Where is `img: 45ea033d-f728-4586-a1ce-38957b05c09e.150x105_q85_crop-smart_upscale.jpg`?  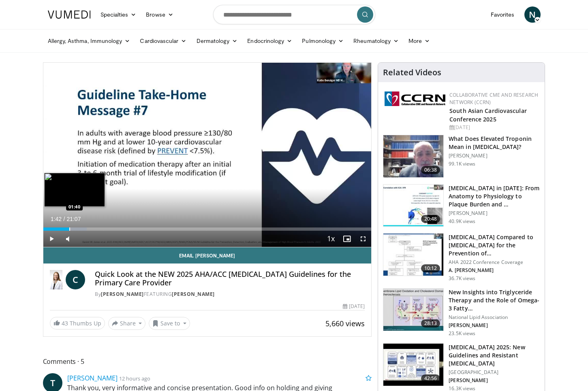
img: 45ea033d-f728-4586-a1ce-38957b05c09e.150x105_q85_crop-smart_upscale.jpg is located at coordinates (413, 310).